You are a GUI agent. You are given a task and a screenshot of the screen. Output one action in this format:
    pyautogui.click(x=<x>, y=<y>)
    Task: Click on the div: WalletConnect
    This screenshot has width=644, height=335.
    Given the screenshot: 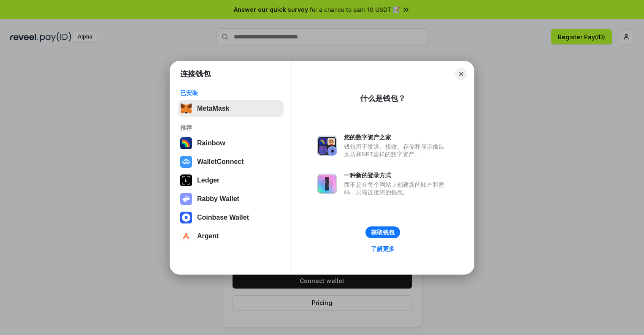 What is the action you would take?
    pyautogui.click(x=220, y=162)
    